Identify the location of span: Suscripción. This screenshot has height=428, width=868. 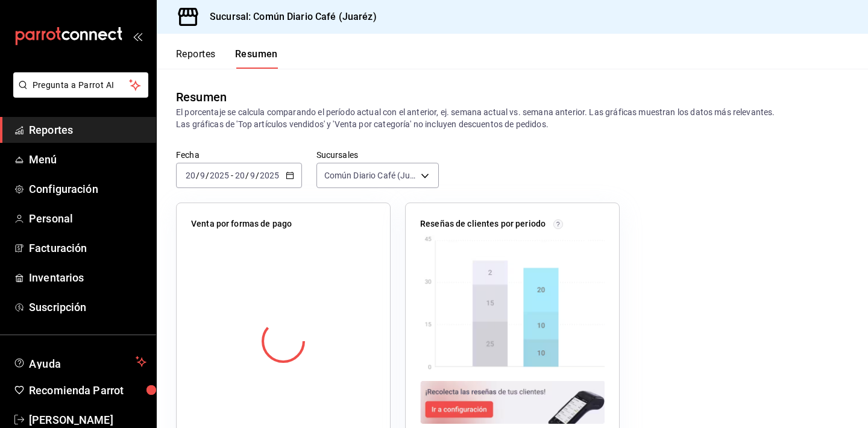
(87, 307).